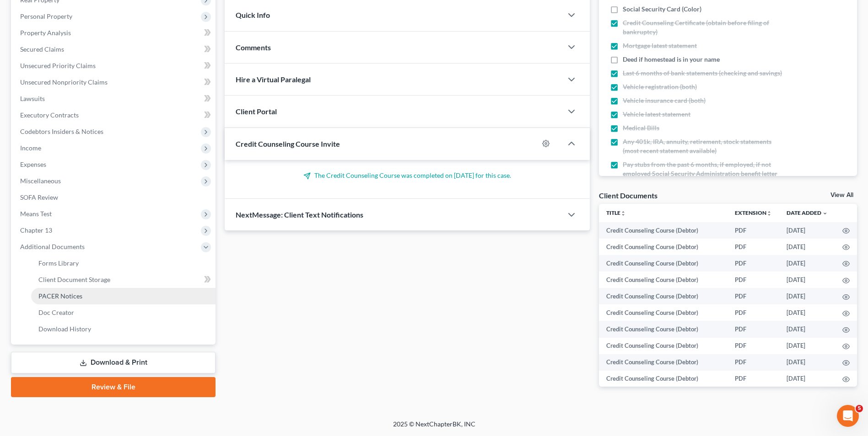 The image size is (868, 436). Describe the element at coordinates (114, 66) in the screenshot. I see `a: Unsecured Priority Claims` at that location.